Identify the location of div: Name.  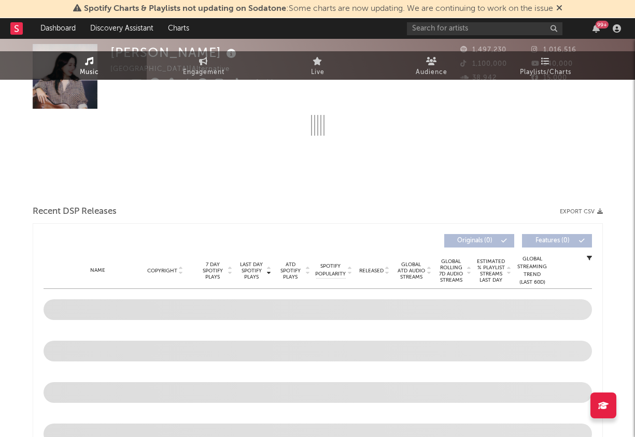
(98, 270).